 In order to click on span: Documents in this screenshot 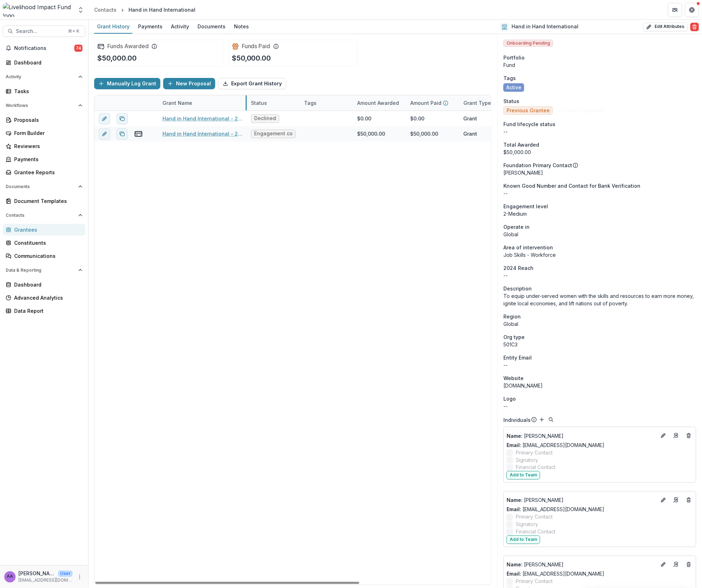, I will do `click(40, 187)`.